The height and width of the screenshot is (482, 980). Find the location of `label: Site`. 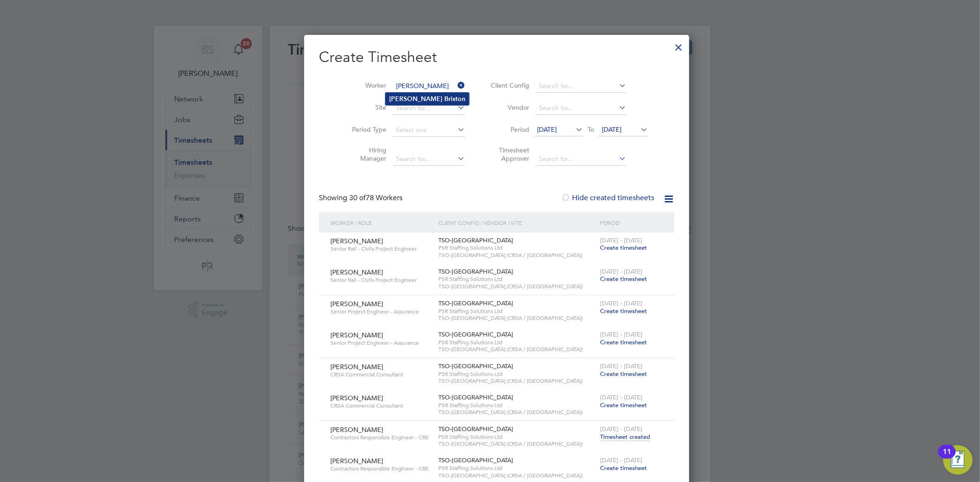

label: Site is located at coordinates (366, 107).